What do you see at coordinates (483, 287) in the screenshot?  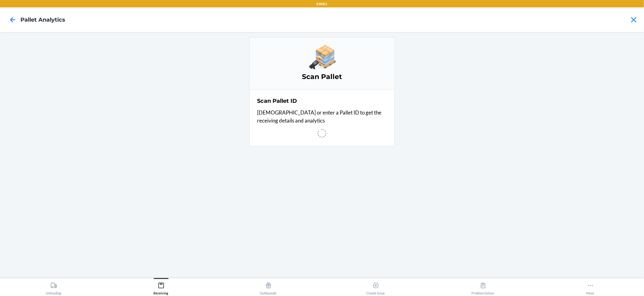 I see `div: Problem Solver` at bounding box center [483, 287].